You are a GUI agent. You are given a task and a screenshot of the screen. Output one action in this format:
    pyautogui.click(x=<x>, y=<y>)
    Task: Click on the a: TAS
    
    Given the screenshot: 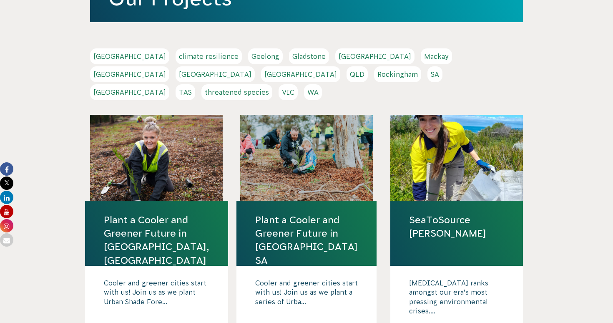 What is the action you would take?
    pyautogui.click(x=185, y=92)
    